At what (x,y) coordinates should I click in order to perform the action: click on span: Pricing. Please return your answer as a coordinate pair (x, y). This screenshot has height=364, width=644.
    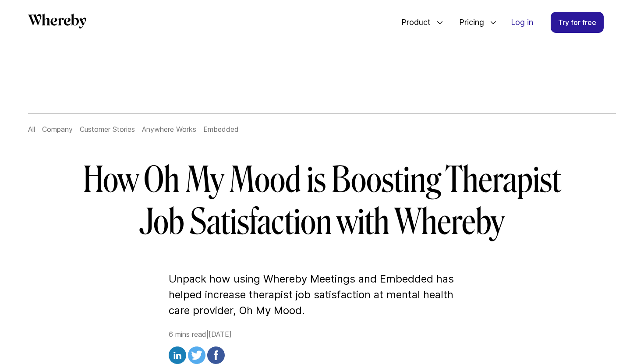
    Looking at the image, I should click on (468, 22).